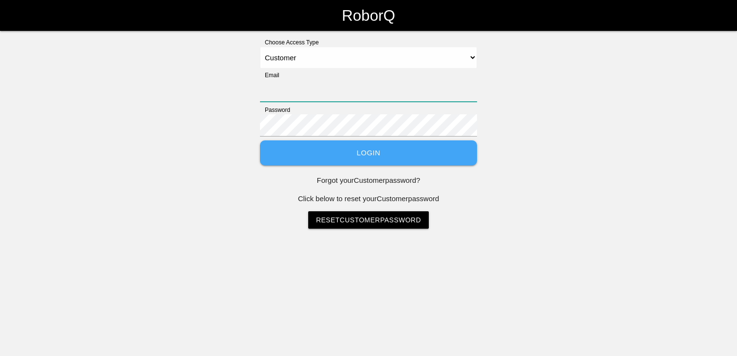 The height and width of the screenshot is (356, 737). What do you see at coordinates (368, 220) in the screenshot?
I see `a: ResetCustomerPassword` at bounding box center [368, 220].